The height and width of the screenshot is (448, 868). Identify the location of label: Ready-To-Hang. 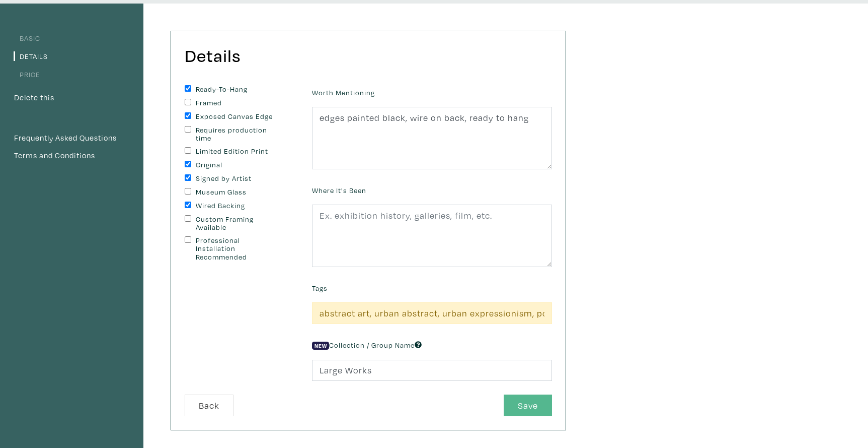
(238, 89).